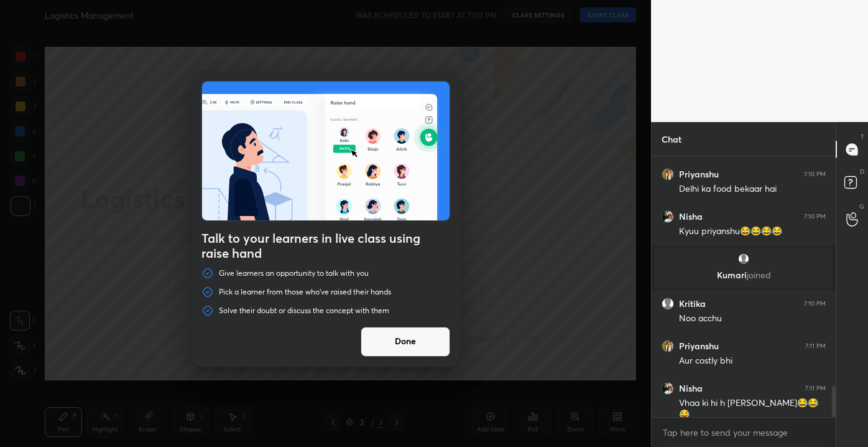  I want to click on div: Noo acchu, so click(753, 319).